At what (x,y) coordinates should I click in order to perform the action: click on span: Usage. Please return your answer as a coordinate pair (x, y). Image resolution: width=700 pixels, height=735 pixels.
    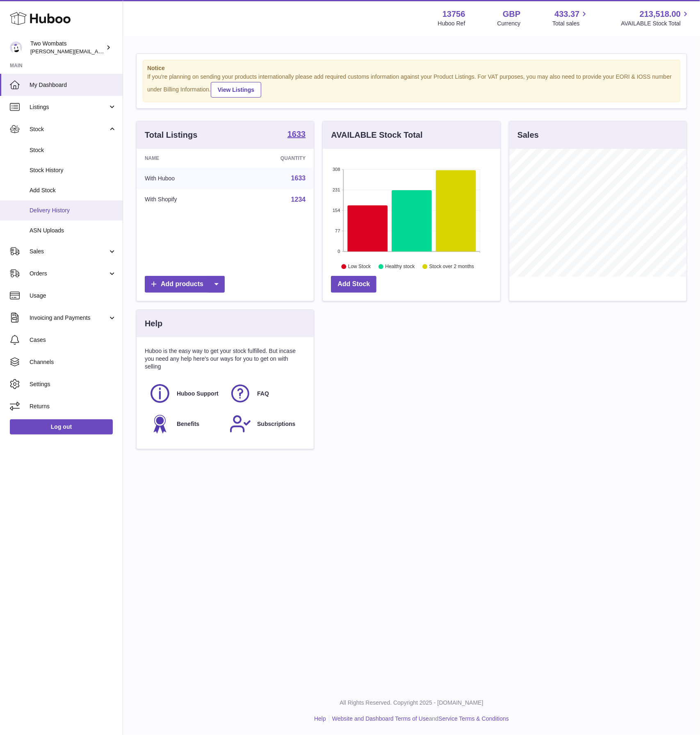
    Looking at the image, I should click on (73, 295).